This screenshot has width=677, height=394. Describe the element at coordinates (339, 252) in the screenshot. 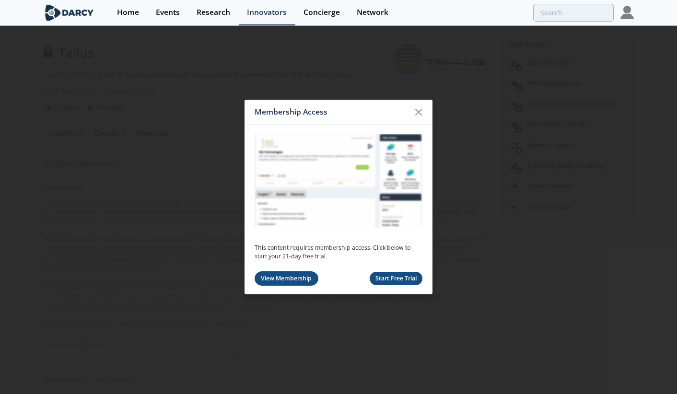

I see `p: This content requires membership access. Click below to start your 21-day free trial.` at that location.